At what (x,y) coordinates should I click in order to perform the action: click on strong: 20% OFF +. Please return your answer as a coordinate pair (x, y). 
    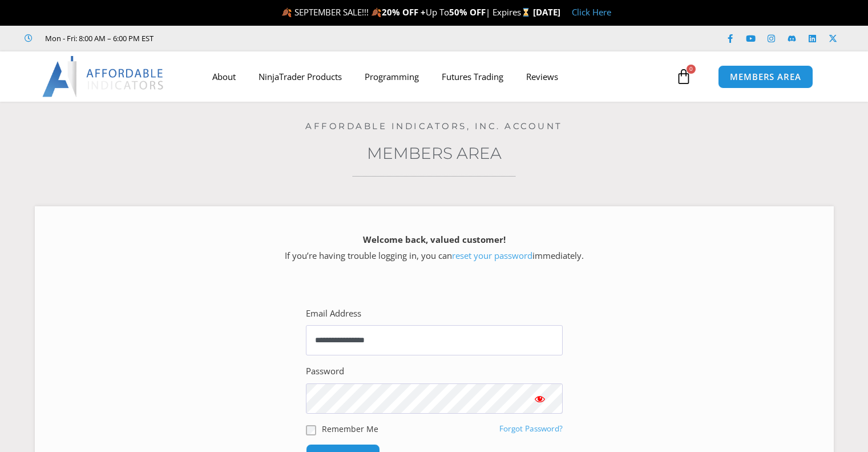
    Looking at the image, I should click on (403, 12).